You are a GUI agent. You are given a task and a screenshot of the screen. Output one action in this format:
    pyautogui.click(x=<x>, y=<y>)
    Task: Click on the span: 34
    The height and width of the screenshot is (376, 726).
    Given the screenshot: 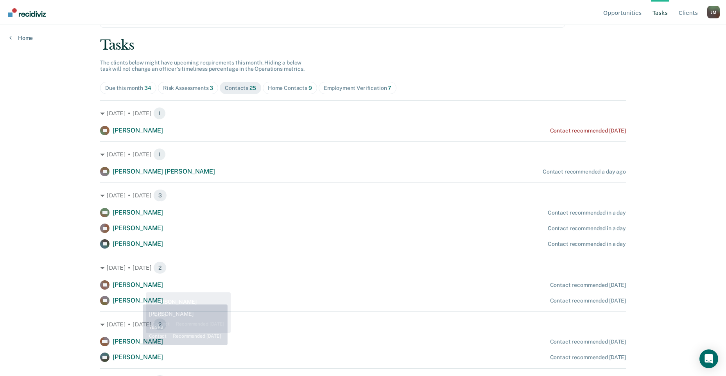 What is the action you would take?
    pyautogui.click(x=148, y=88)
    